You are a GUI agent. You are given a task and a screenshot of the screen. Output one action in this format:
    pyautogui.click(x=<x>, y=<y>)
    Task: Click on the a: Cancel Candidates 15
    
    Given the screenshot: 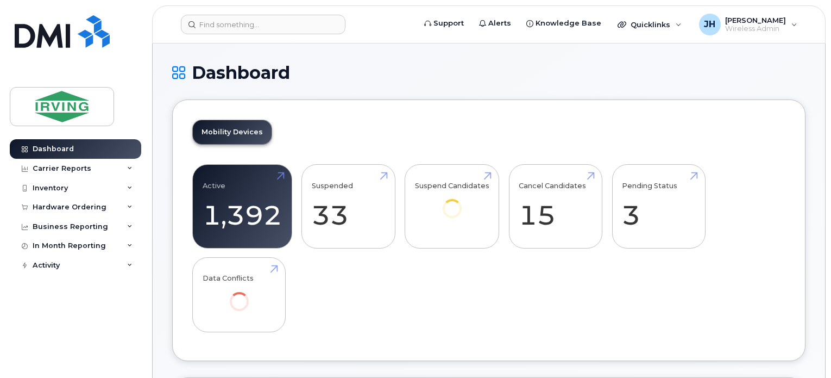 What is the action you would take?
    pyautogui.click(x=555, y=206)
    